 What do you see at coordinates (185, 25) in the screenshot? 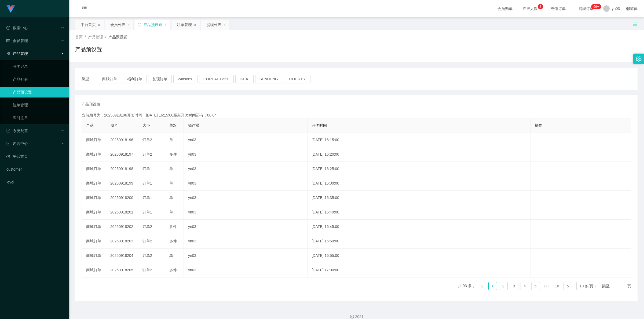
I see `div: 注单管理` at bounding box center [185, 25].